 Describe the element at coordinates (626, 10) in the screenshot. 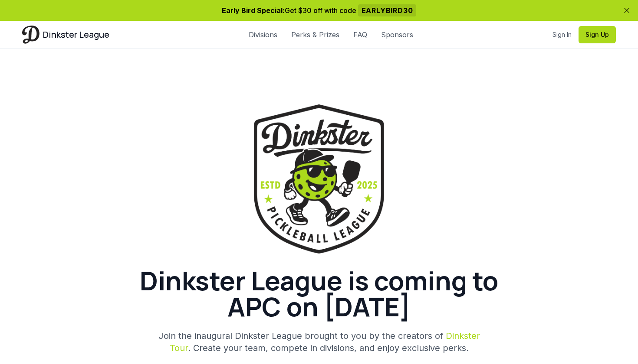

I see `button: Dismiss banner` at that location.